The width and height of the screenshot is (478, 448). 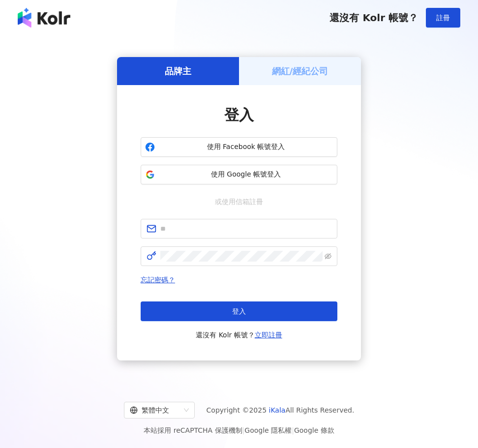 I want to click on span: Copyright © 2025 All Rights Reserved., so click(x=280, y=410).